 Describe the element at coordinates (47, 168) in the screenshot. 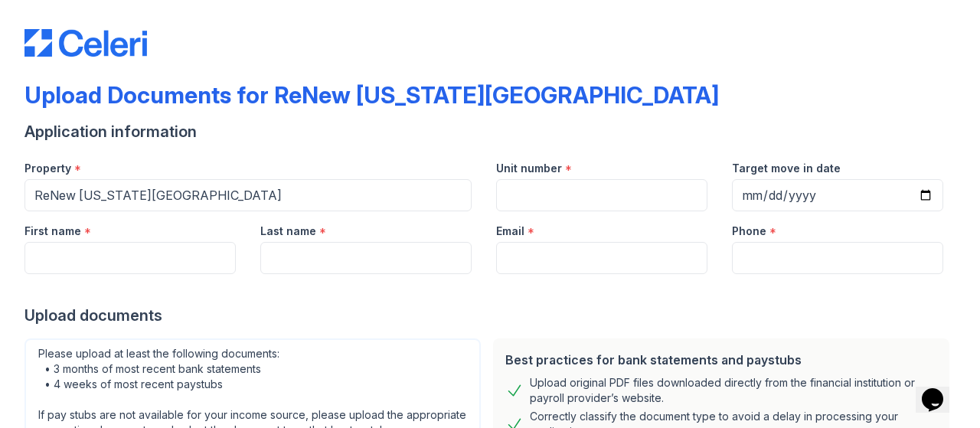

I see `label: Property` at that location.